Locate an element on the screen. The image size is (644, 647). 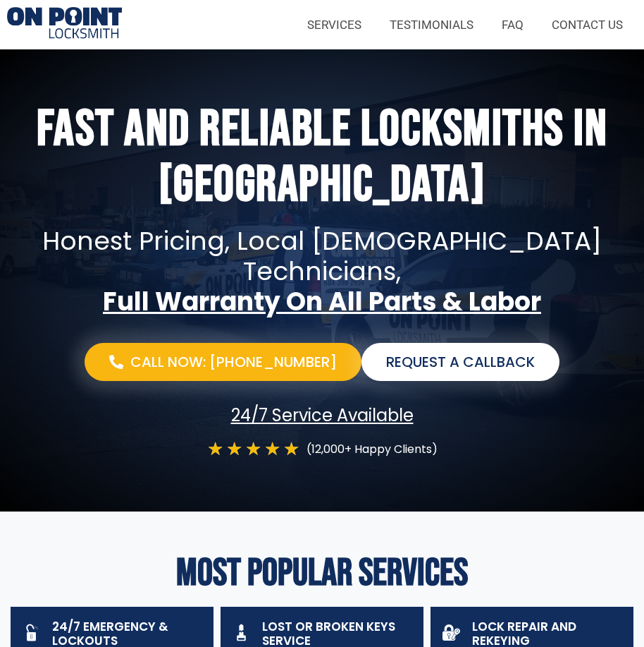
div: 5/5 is located at coordinates (253, 448).